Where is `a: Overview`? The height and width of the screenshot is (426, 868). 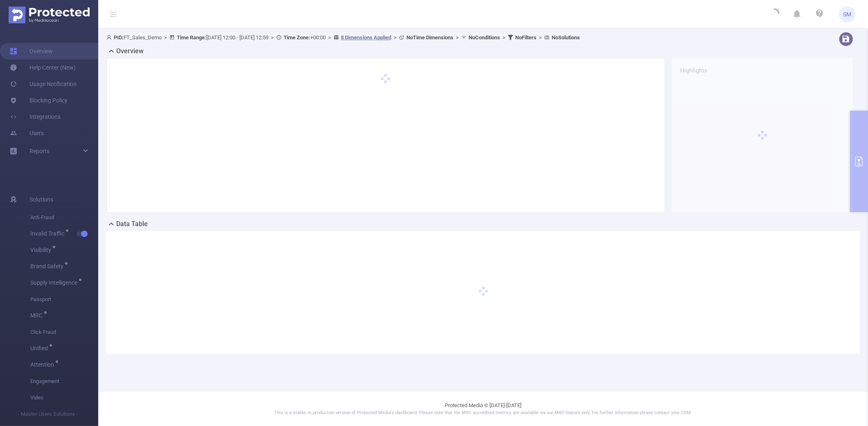 a: Overview is located at coordinates (31, 51).